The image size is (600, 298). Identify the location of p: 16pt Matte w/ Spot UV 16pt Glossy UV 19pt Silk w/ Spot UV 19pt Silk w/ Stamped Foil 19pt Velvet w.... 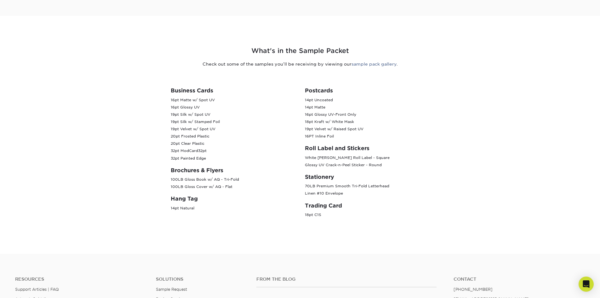
(233, 129).